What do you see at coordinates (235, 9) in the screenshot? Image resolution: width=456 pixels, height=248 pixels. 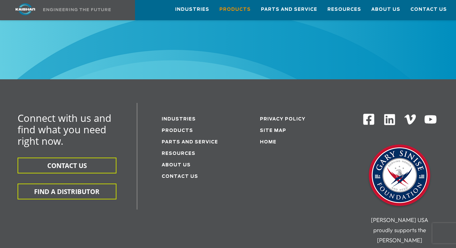 I see `span: Products` at bounding box center [235, 9].